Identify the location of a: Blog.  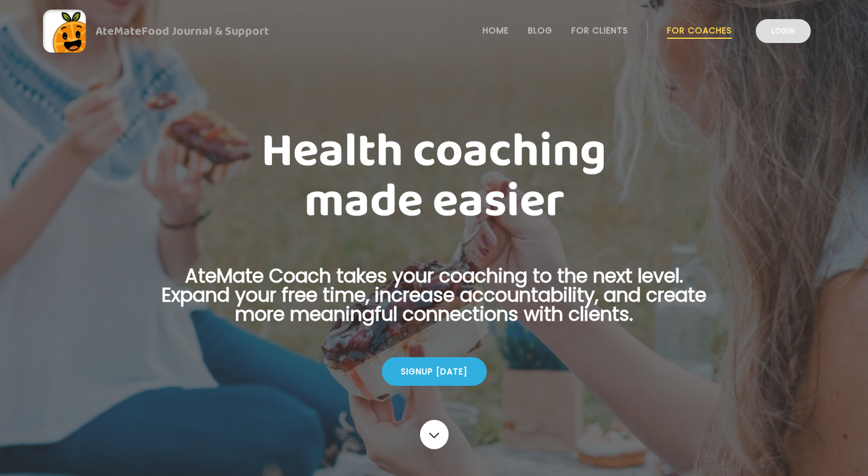
(540, 31).